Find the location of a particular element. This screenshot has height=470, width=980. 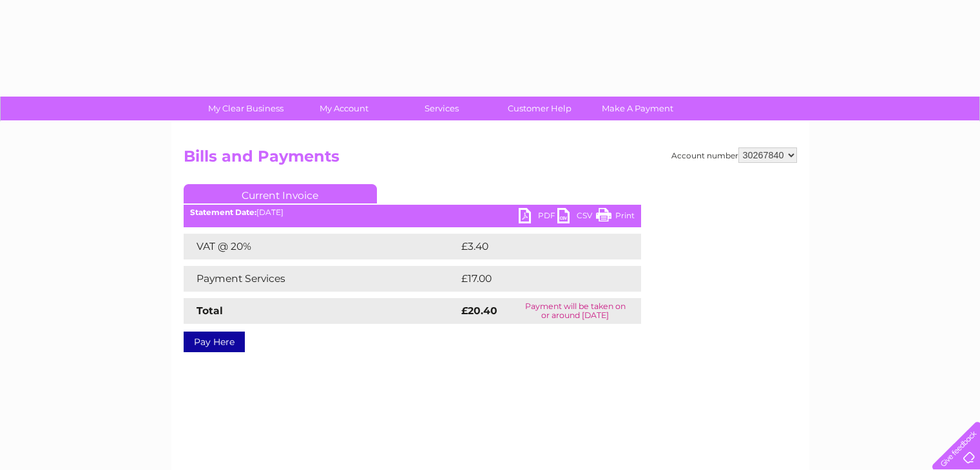

a: Make A Payment is located at coordinates (637, 108).